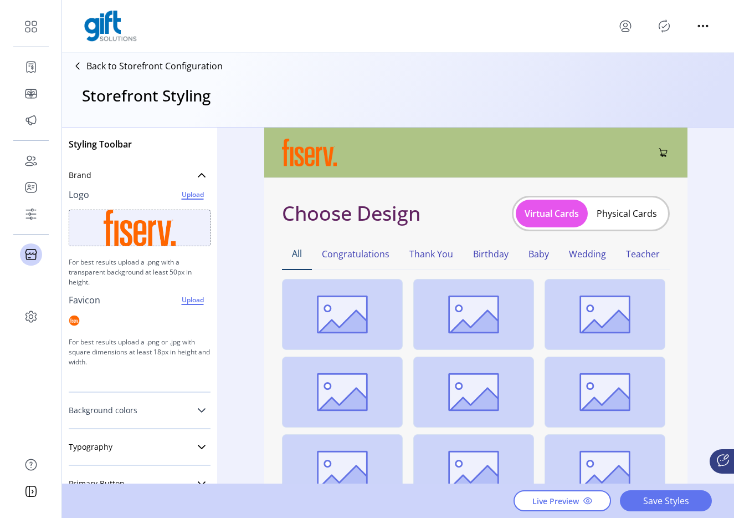  Describe the element at coordinates (140, 352) in the screenshot. I see `p: For best results upload a .png or .jpg with square dimensions at least 18px in height and width.` at that location.